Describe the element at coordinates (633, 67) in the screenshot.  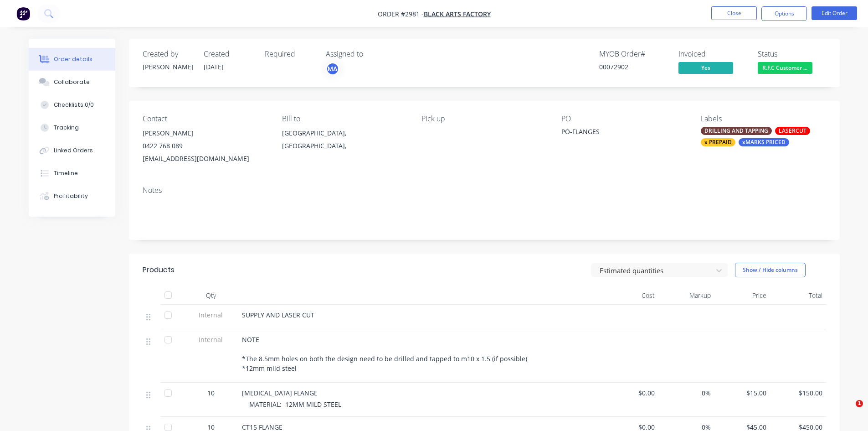
I see `div: 00072902` at that location.